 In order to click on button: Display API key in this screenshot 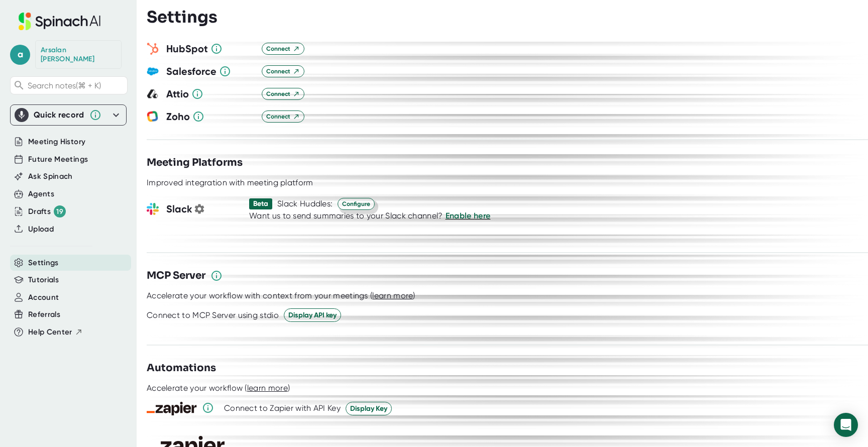, I will do `click(313, 315)`.